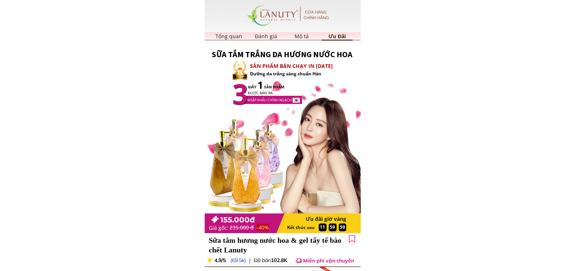  I want to click on h3: (69.5k), so click(240, 261).